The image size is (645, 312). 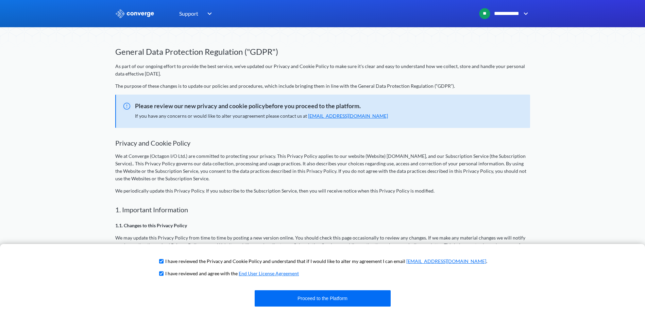 What do you see at coordinates (232, 273) in the screenshot?
I see `p: I have reviewed and agree with the` at bounding box center [232, 273].